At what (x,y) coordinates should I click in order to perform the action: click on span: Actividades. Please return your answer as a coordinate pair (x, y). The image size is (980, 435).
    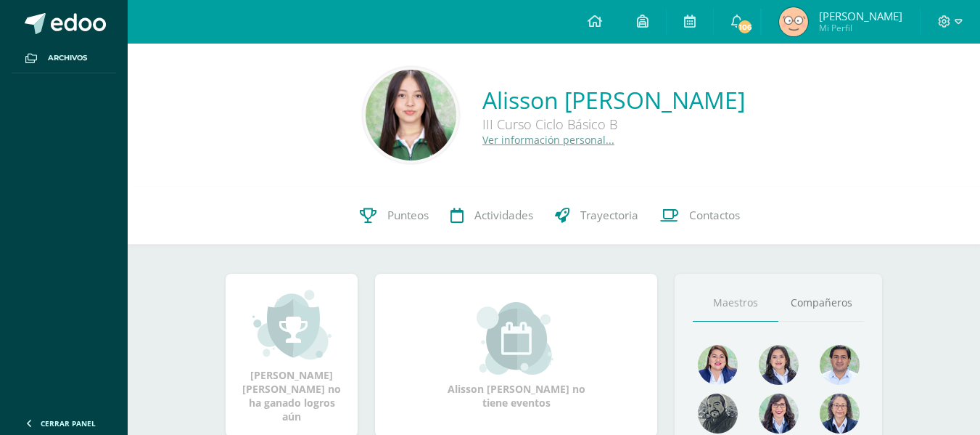
    Looking at the image, I should click on (503, 215).